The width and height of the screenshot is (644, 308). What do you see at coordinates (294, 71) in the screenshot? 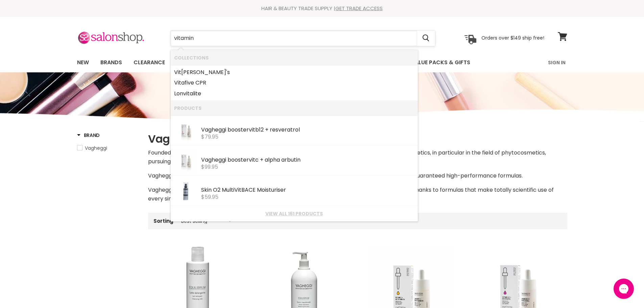
I see `li: Collections: Vitality's` at bounding box center [294, 71].